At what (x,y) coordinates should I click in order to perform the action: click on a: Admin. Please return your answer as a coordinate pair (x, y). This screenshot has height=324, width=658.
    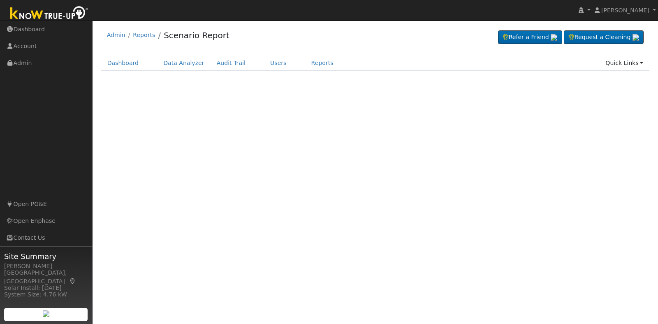
    Looking at the image, I should click on (116, 35).